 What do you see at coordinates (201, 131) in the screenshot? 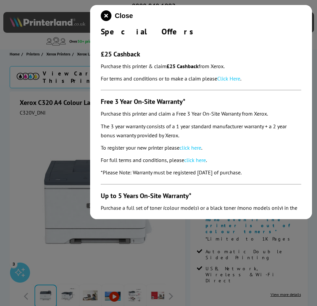
I see `p: The 3 year warranty consists of a 1 year standard manufacturer warranty + a 2 year bonus warranty...` at bounding box center [201, 131].